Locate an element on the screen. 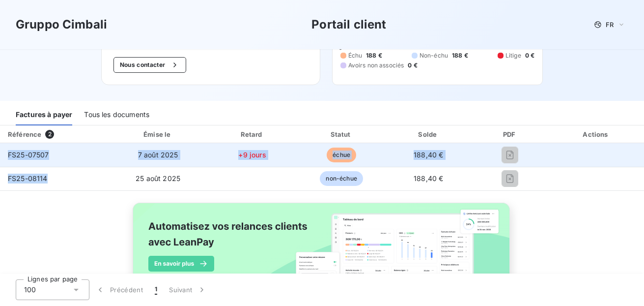 The image size is (644, 306). div: Émise le is located at coordinates (158, 134).